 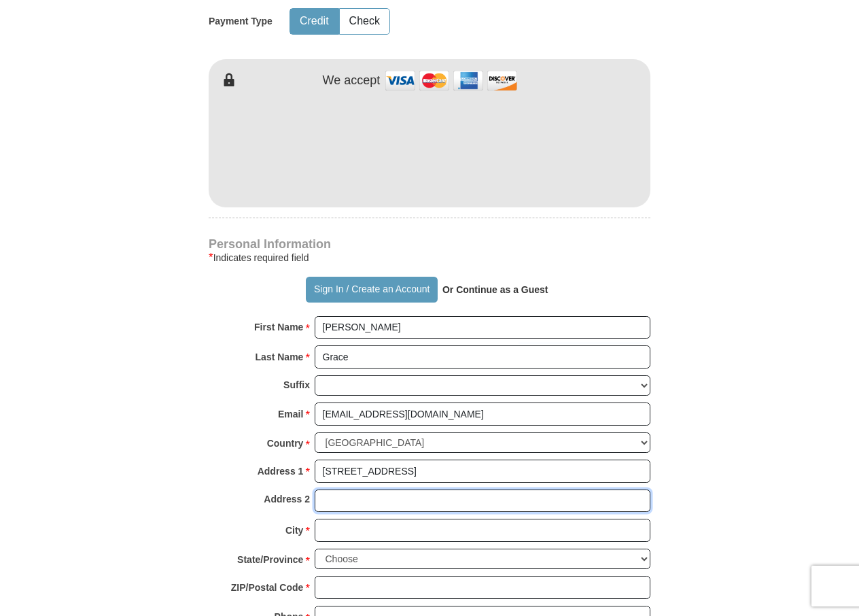 I want to click on strong: Address 2, so click(x=287, y=499).